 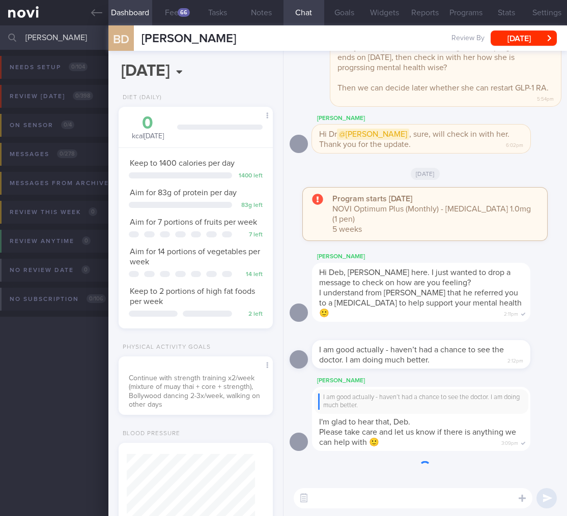 I want to click on div: I am good actually - haven’t had a chance to see the doctor. I am doing much better., so click(x=421, y=402).